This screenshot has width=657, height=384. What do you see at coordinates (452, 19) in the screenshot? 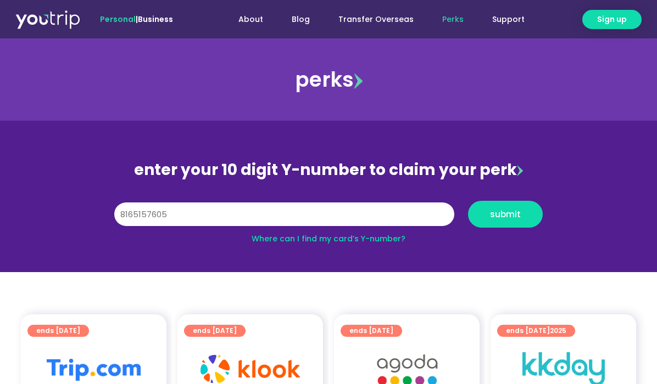
I see `a: Perks` at bounding box center [452, 19].